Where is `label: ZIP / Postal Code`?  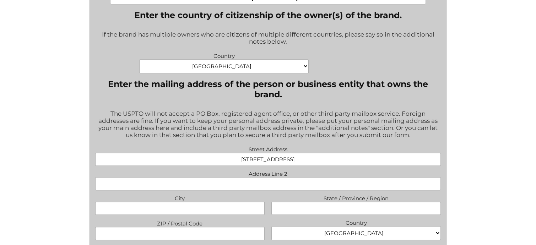
label: ZIP / Postal Code is located at coordinates (180, 223).